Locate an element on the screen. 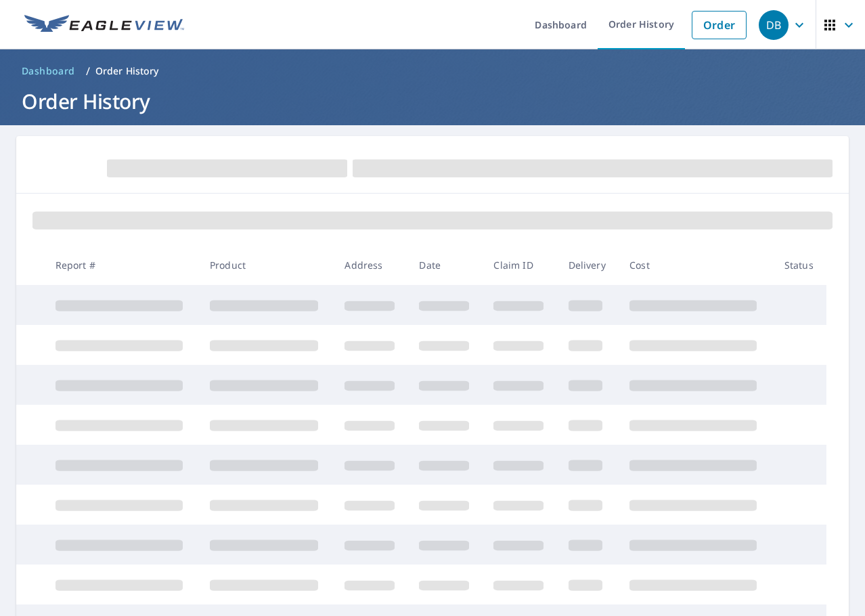 This screenshot has height=616, width=865. th: Address is located at coordinates (371, 264).